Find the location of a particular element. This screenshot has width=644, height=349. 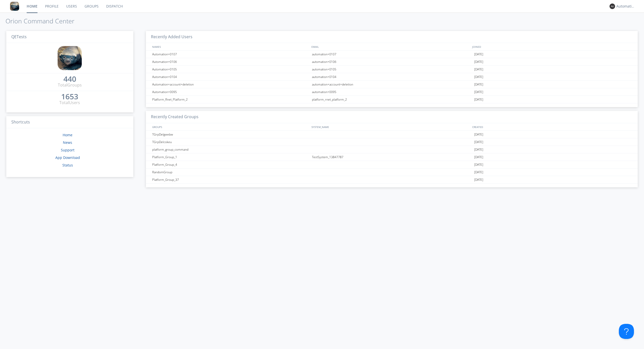

div: automation+0095 is located at coordinates (391, 92).